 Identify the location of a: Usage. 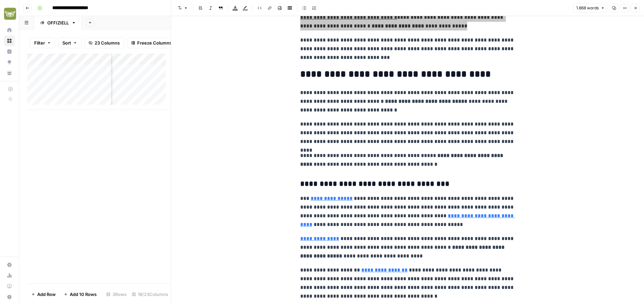
(10, 276).